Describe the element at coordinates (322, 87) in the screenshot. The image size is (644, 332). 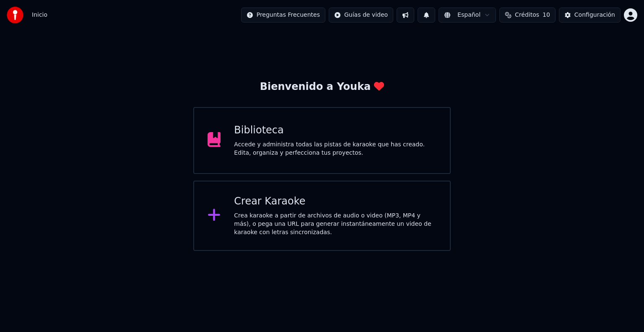
I see `div: Bienvenido a Youka` at that location.